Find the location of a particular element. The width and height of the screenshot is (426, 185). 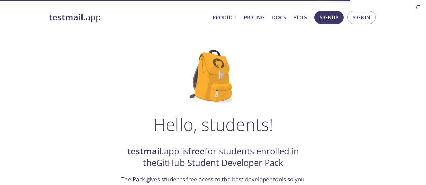

a: testmail.app is located at coordinates (128, 17).